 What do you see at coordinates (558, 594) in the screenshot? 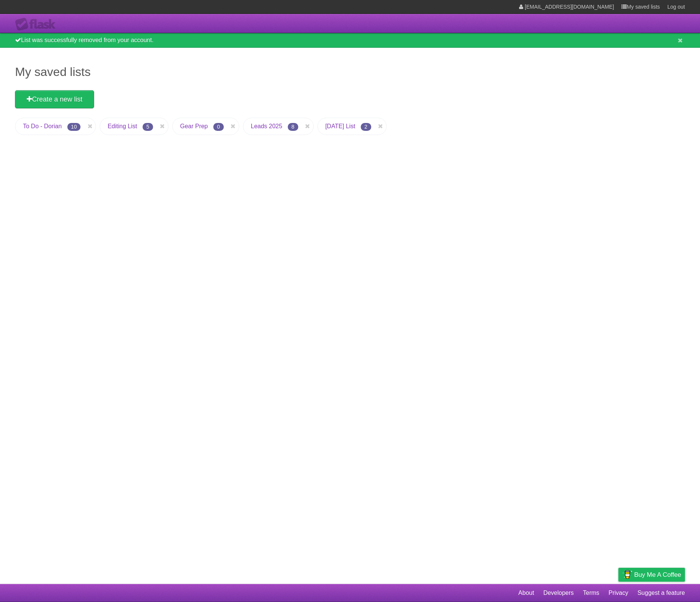
I see `a: Developers` at bounding box center [558, 594].